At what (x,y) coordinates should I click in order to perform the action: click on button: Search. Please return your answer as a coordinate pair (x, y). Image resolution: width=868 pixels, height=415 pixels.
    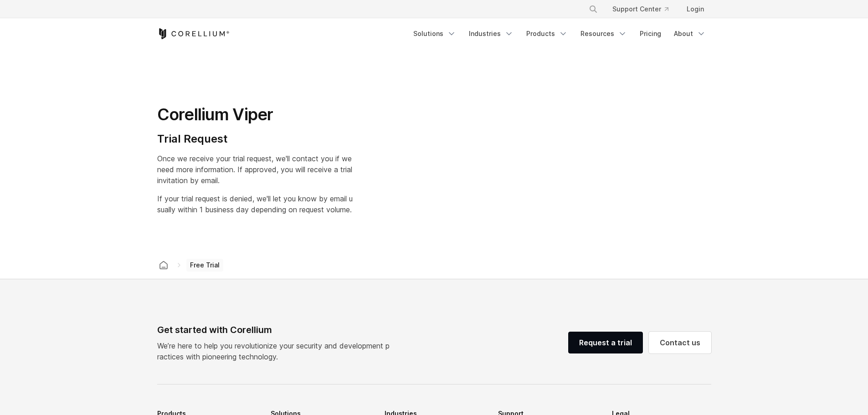
    Looking at the image, I should click on (593, 9).